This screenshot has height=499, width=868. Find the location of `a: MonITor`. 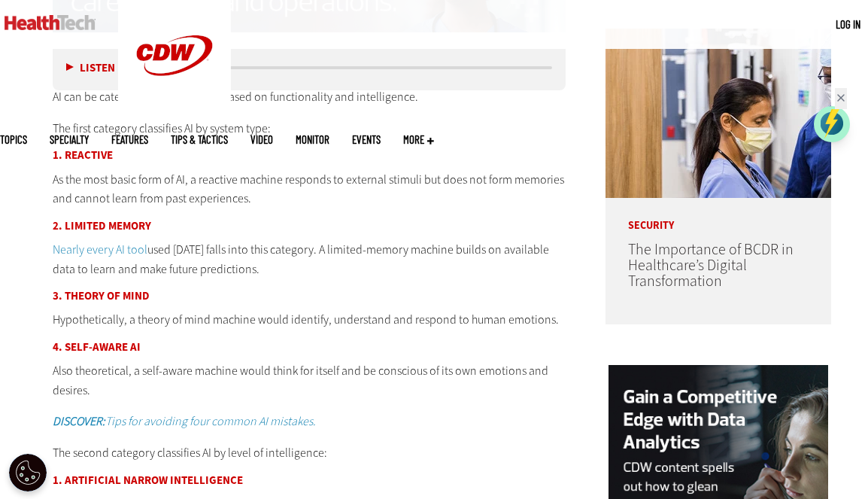

a: MonITor is located at coordinates (312, 139).